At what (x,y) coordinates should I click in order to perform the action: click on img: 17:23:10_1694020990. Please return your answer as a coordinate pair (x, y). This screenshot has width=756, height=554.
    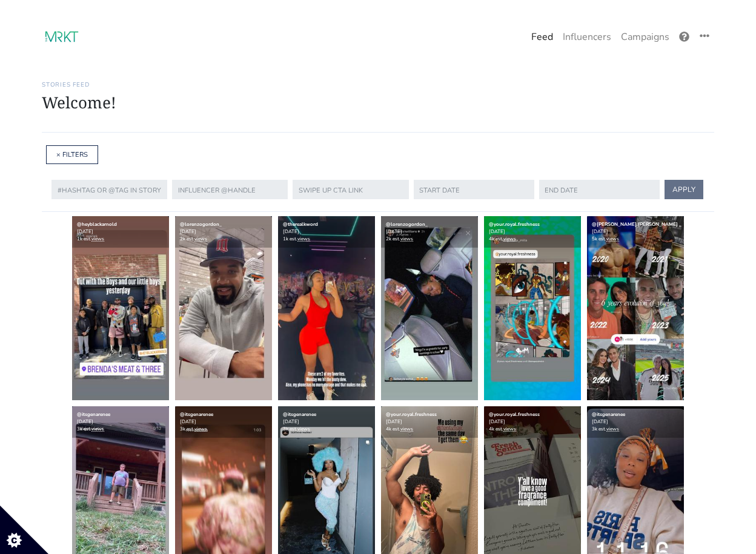
    Looking at the image, I should click on (61, 36).